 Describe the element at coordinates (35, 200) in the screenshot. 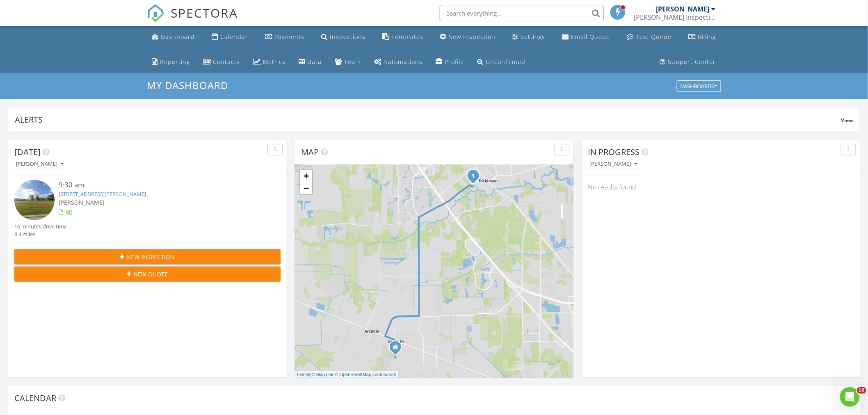

I see `img: streetview` at that location.